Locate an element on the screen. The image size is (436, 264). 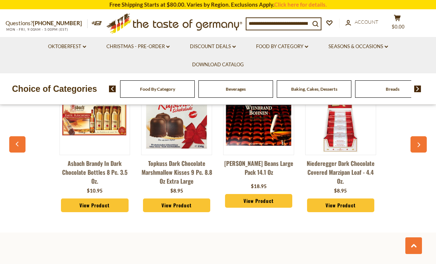
a: Baking, Cakes, Desserts is located at coordinates (314, 89).